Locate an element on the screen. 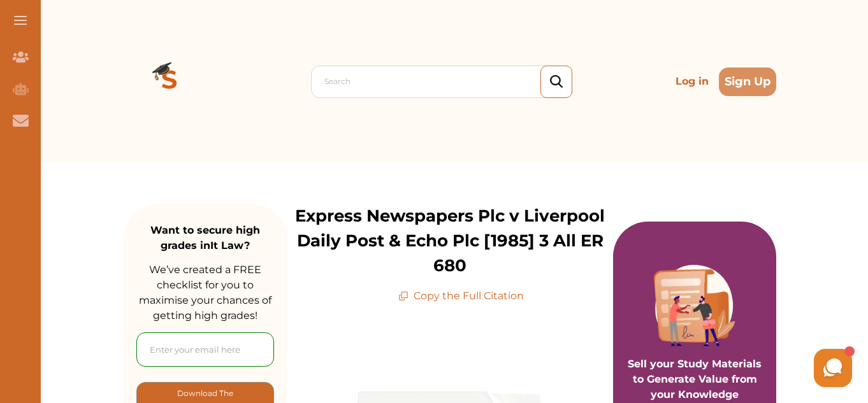 This screenshot has width=868, height=403. span: We’ve created a FREE checklist for you to maximise your chances of getting high grades! is located at coordinates (205, 293).